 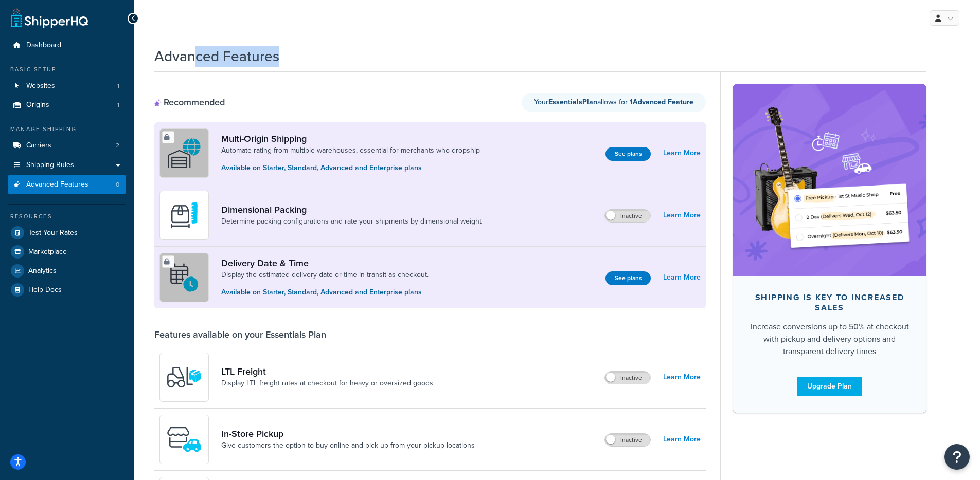 I want to click on a: In-Store Pickup, so click(x=348, y=434).